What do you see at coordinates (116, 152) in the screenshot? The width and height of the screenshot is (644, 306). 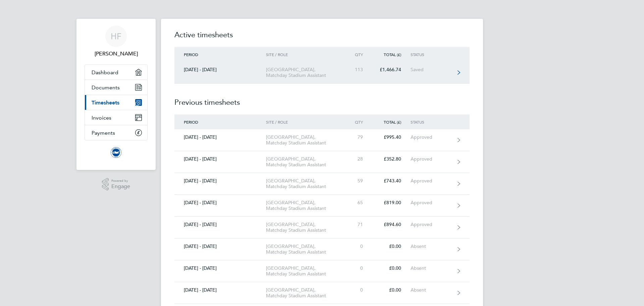 I see `img: brightonandhovealbion-logo-retina.png` at bounding box center [116, 152].